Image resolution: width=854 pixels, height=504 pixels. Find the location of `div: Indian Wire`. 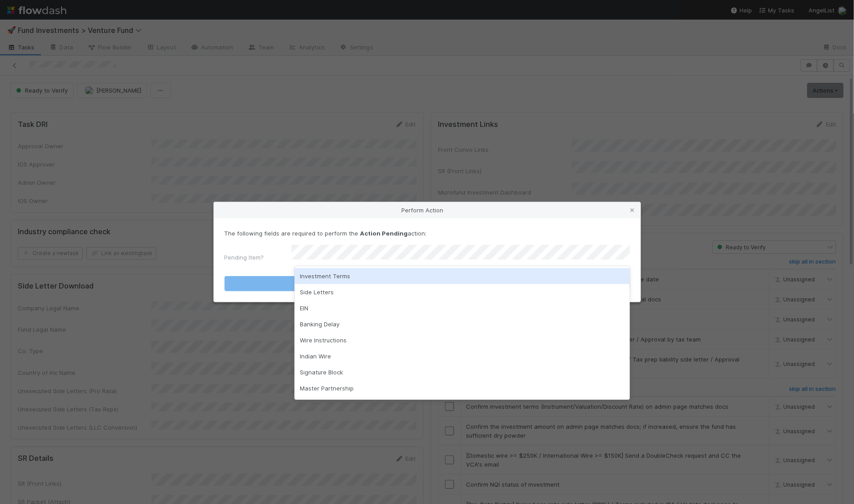

div: Indian Wire is located at coordinates (462, 356).